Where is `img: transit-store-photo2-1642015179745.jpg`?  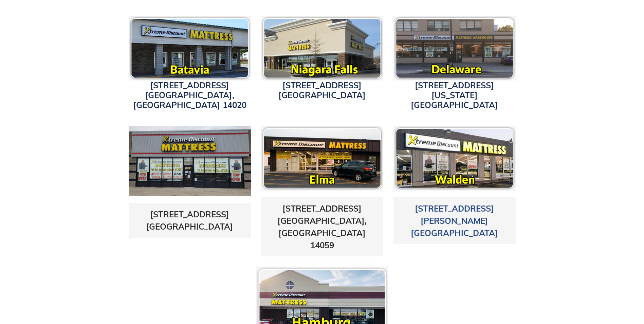
img: transit-store-photo2-1642015179745.jpg is located at coordinates (190, 161).